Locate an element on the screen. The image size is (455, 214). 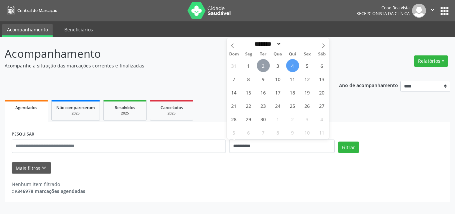
span: Outubro 1, 2025 is located at coordinates (278, 119).